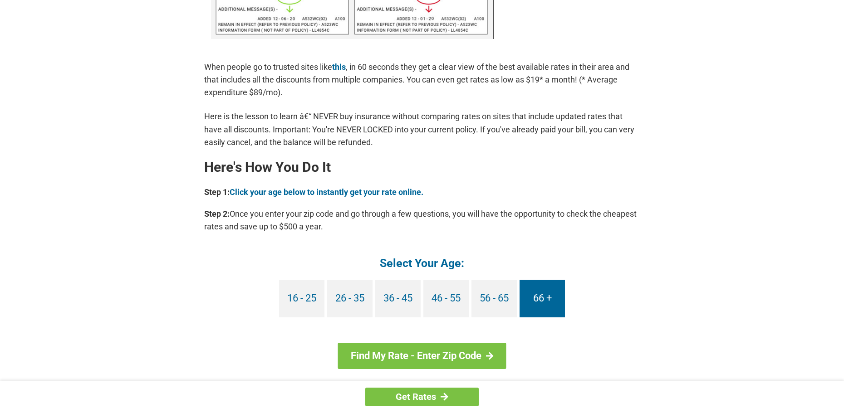 This screenshot has height=413, width=844. What do you see at coordinates (494, 298) in the screenshot?
I see `a: 56 - 65` at bounding box center [494, 298].